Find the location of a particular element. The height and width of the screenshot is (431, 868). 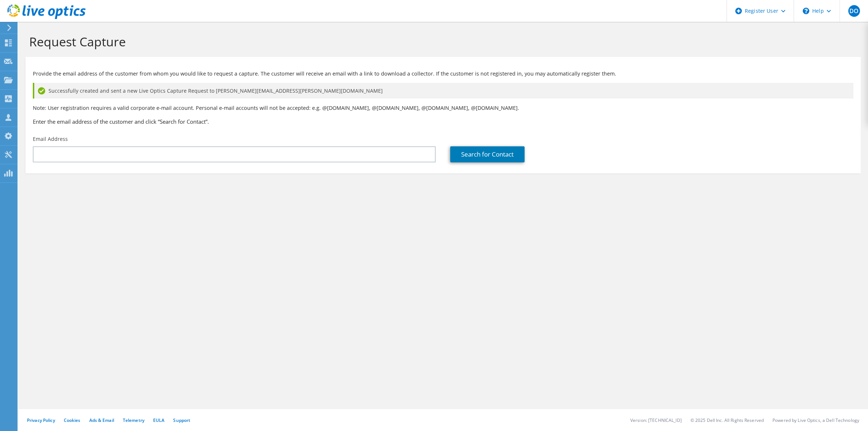

a: Privacy Policy is located at coordinates (41, 420).